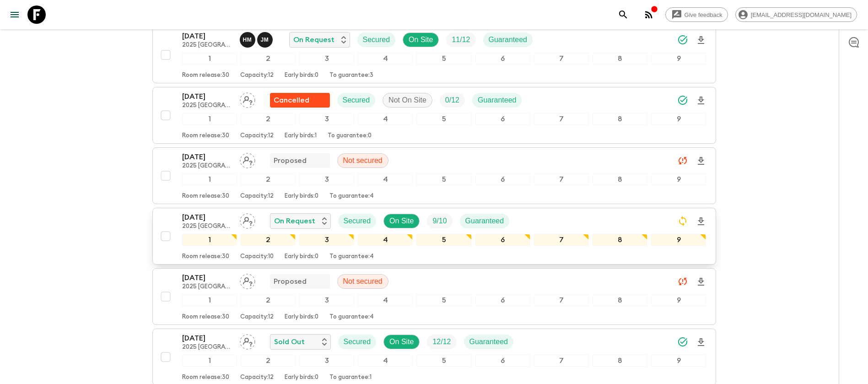 The width and height of the screenshot is (868, 384). Describe the element at coordinates (703, 15) in the screenshot. I see `span: Give feedback` at that location.